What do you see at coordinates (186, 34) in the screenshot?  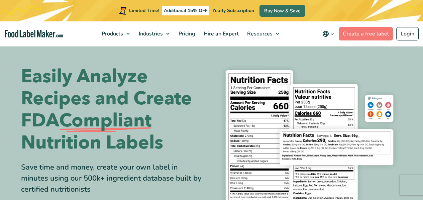 I see `span: Pricing` at bounding box center [186, 34].